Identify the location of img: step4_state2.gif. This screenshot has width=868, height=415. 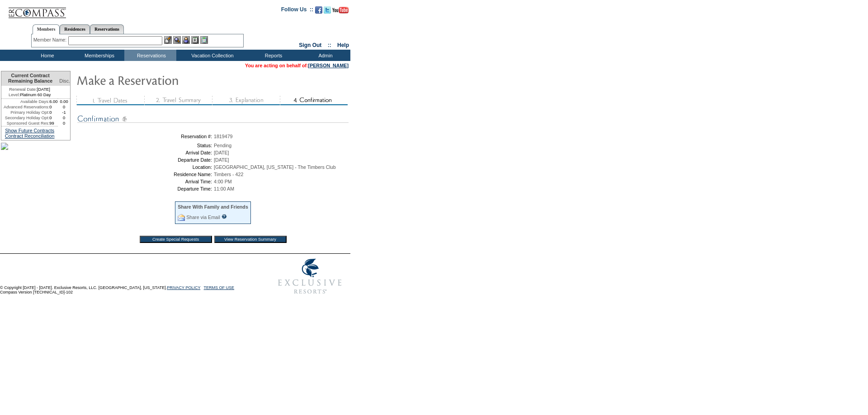
(314, 100).